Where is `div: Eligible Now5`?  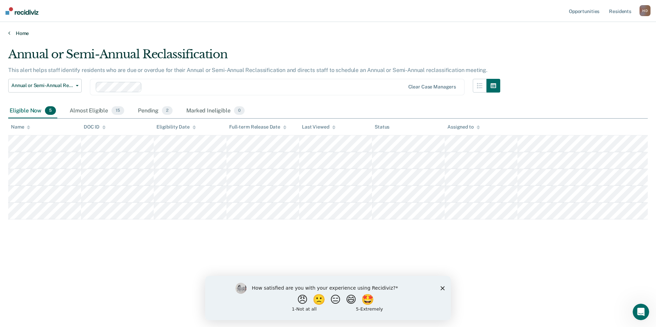
div: Eligible Now5 is located at coordinates (33, 111).